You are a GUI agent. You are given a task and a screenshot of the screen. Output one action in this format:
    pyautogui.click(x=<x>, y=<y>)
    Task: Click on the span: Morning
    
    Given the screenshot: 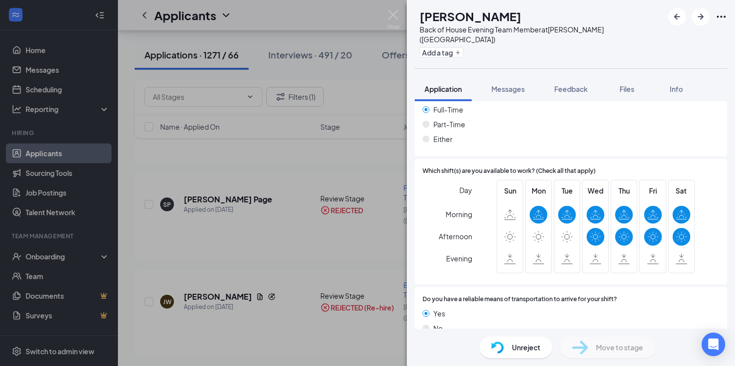 What is the action you would take?
    pyautogui.click(x=459, y=214)
    